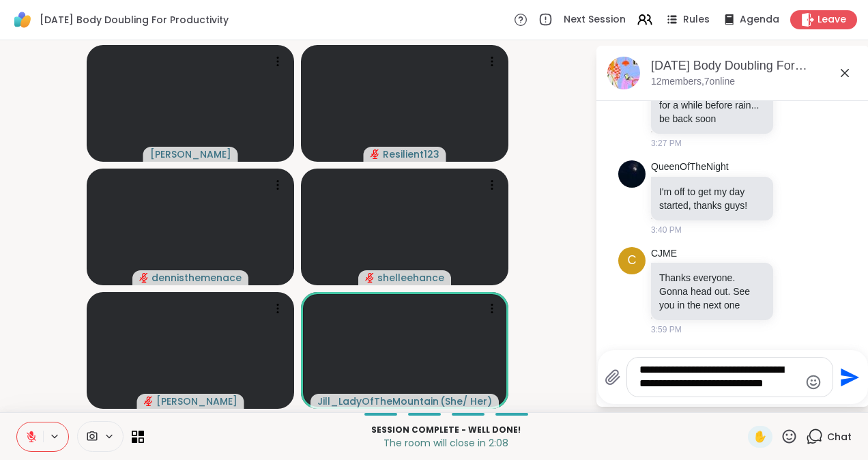 This screenshot has height=460, width=868. What do you see at coordinates (814, 382) in the screenshot?
I see `button: Emoji picker` at bounding box center [814, 382].